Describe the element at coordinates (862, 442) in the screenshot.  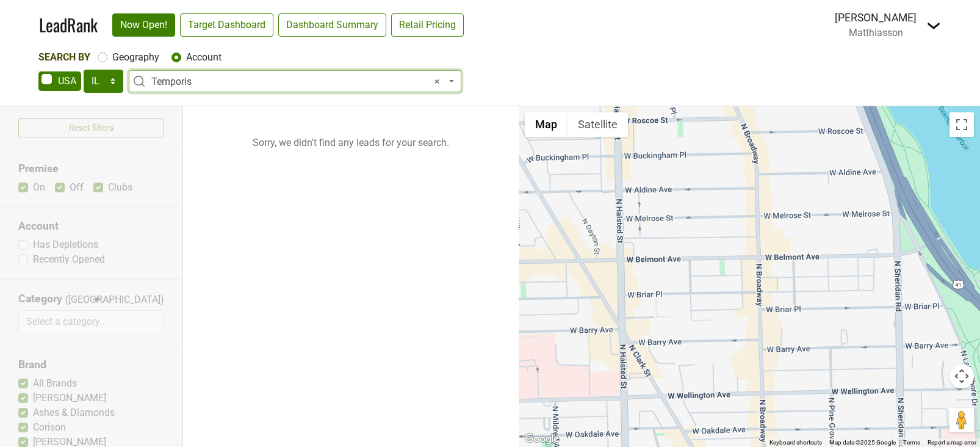
I see `span: Map data ©2025 Google` at that location.